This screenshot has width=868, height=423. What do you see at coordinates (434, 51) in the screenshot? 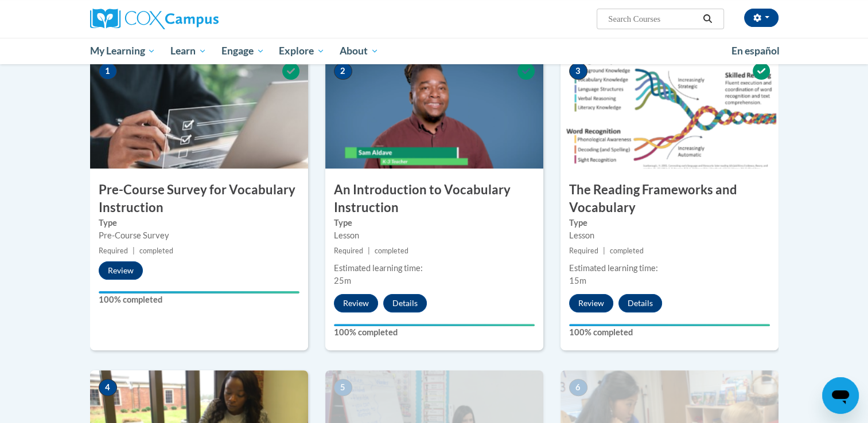
I see `div: Main menu` at bounding box center [434, 51].